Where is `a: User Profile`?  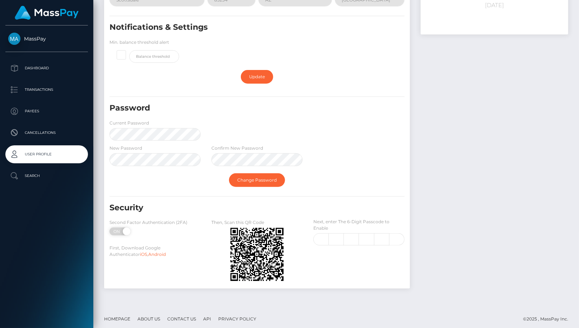
a: User Profile is located at coordinates (47, 154).